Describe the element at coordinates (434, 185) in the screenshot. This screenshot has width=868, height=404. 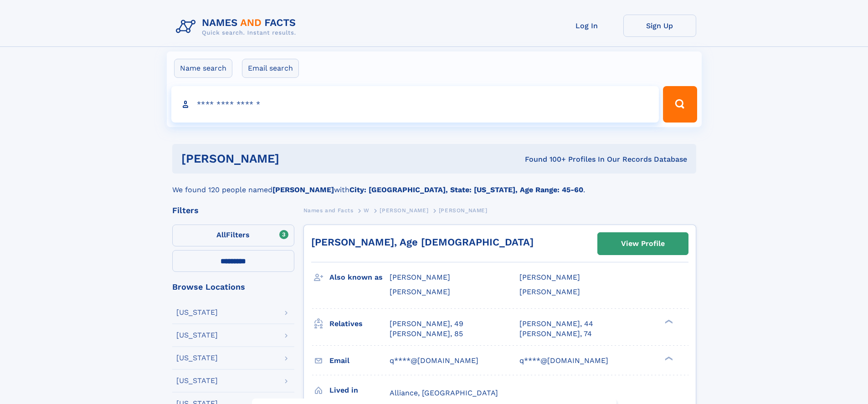
I see `div: We found 120 people named with .` at that location.